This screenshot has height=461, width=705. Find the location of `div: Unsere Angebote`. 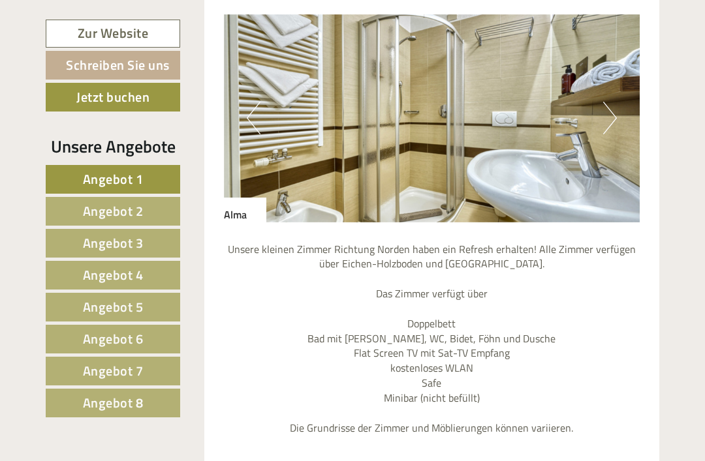

div: Unsere Angebote is located at coordinates (113, 146).